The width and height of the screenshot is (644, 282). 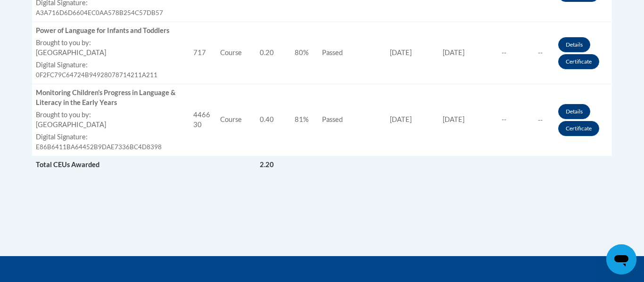 What do you see at coordinates (203, 120) in the screenshot?
I see `td: 446630` at bounding box center [203, 120].